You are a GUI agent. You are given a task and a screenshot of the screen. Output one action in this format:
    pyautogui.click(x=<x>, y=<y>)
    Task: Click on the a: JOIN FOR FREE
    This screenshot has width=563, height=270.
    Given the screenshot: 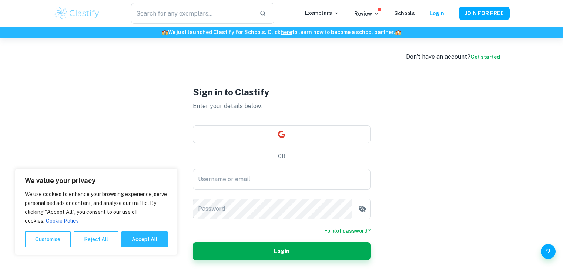 What is the action you would take?
    pyautogui.click(x=484, y=13)
    